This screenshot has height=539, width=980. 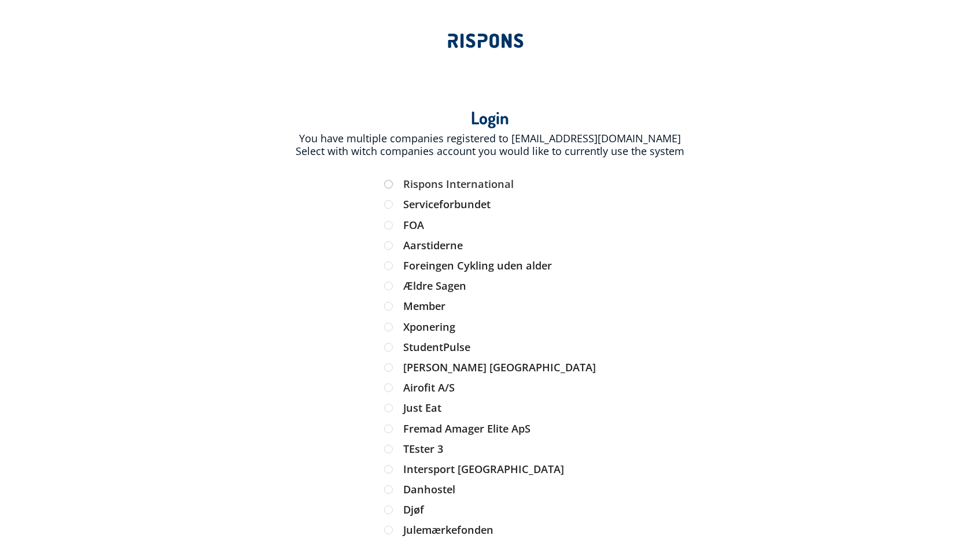 I want to click on label: Ældre Sagen, so click(x=490, y=285).